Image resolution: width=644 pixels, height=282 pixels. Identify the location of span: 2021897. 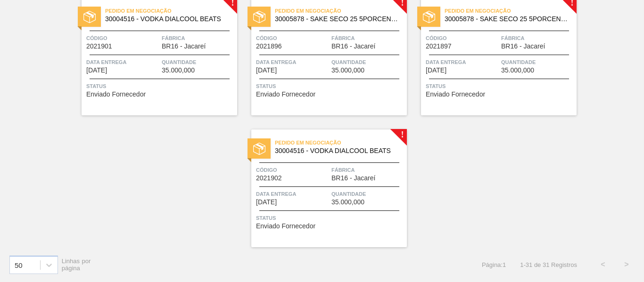
(438, 46).